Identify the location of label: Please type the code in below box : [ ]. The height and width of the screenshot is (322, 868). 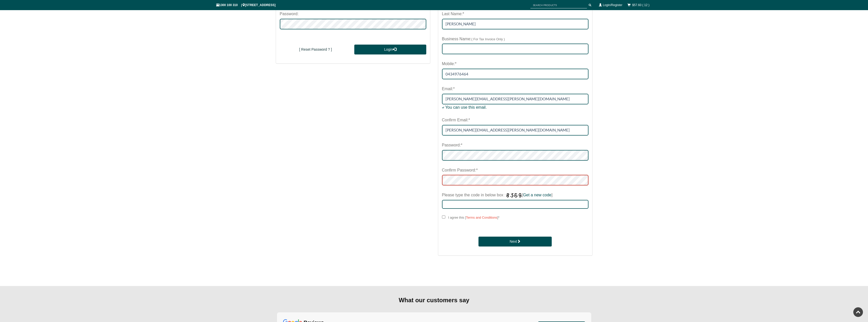
(497, 195).